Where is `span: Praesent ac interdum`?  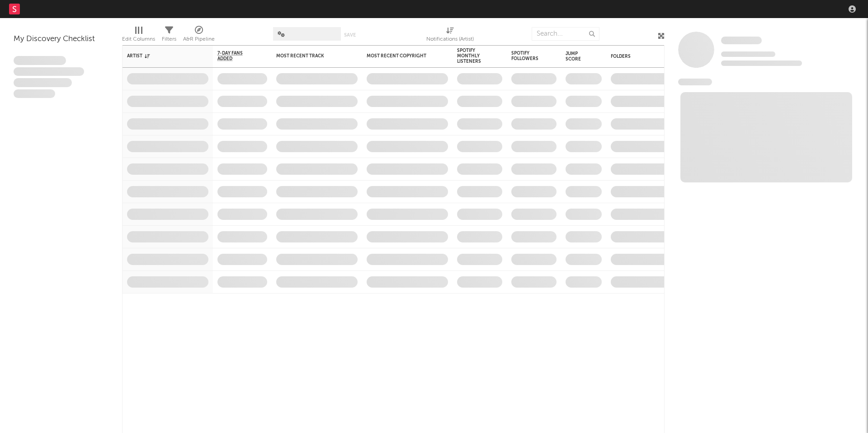
span: Praesent ac interdum is located at coordinates (42, 83).